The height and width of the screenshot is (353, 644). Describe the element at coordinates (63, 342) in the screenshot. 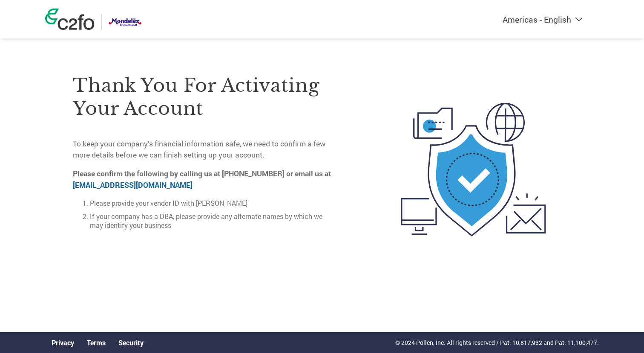

I see `a: Privacy` at that location.